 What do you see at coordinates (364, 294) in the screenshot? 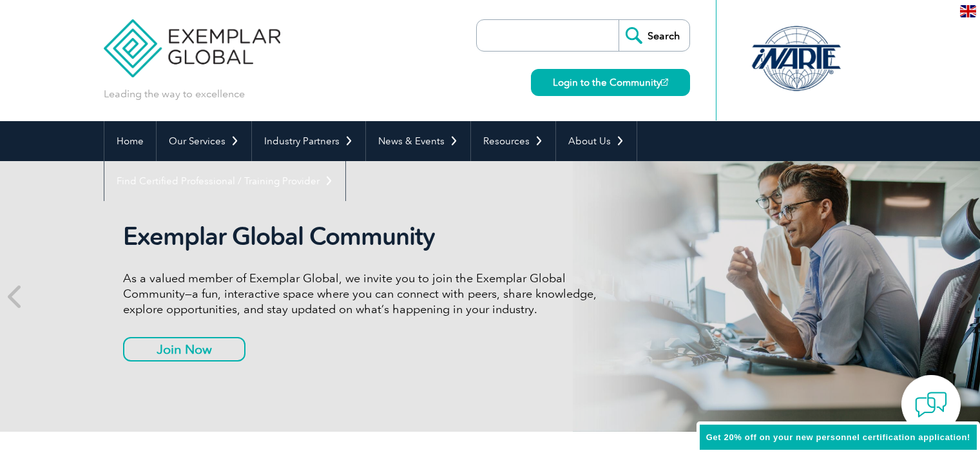
I see `p: As a valued member of Exemplar Global, we invite you to join the Exemplar Global Community—a fun,...` at bounding box center [364, 294].